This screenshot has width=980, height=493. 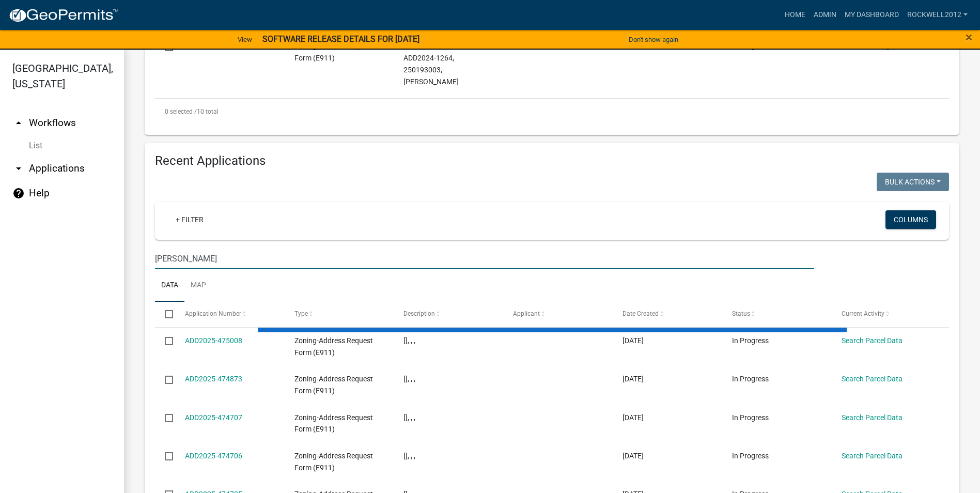 I want to click on a: Internal Zoning Review, so click(x=877, y=46).